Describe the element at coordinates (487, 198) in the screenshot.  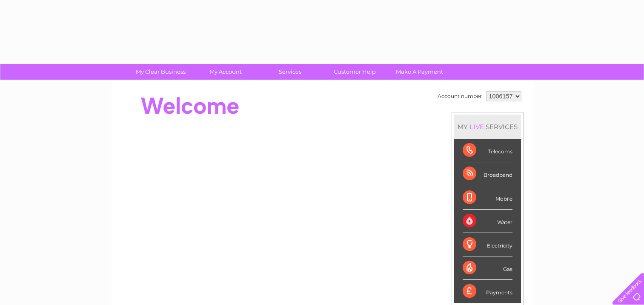
I see `div: Mobile` at that location.